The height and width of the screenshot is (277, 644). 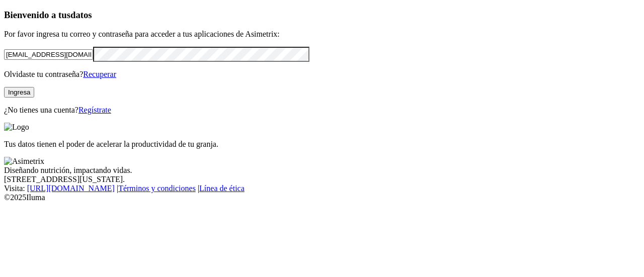 What do you see at coordinates (16, 128) in the screenshot?
I see `img: Logo` at bounding box center [16, 128].